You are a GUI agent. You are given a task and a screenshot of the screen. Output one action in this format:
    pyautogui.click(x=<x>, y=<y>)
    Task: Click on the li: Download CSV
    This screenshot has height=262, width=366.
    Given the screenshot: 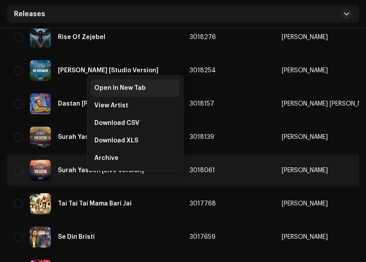 What is the action you would take?
    pyautogui.click(x=135, y=123)
    